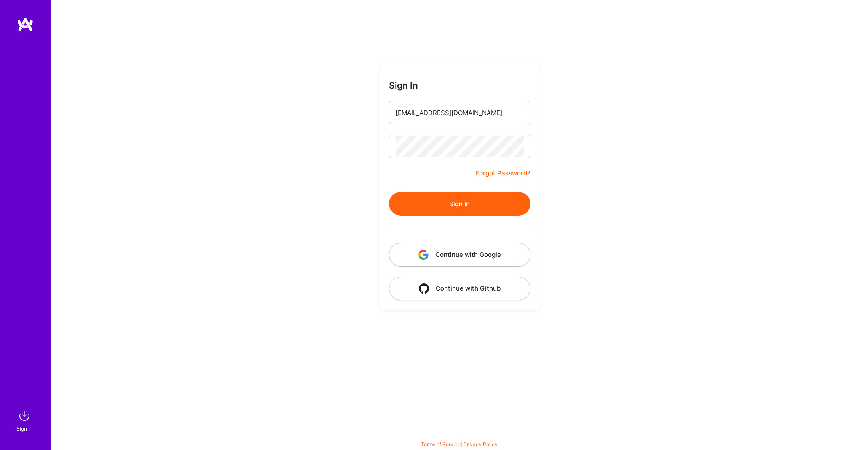 The image size is (868, 450). What do you see at coordinates (25, 25) in the screenshot?
I see `img: logo` at bounding box center [25, 25].